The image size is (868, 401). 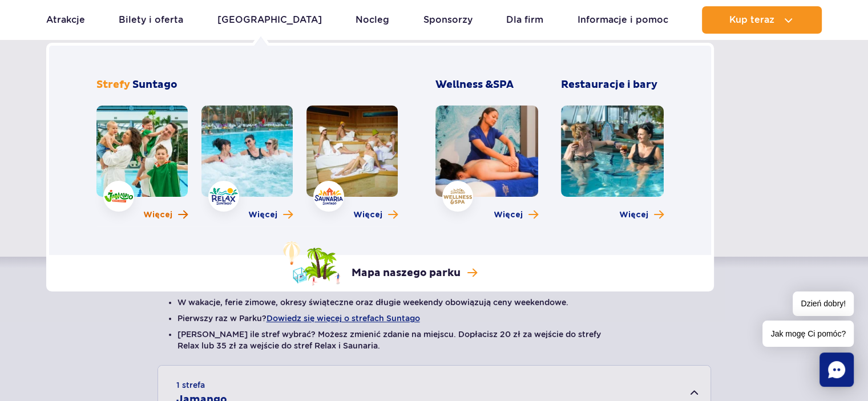 What do you see at coordinates (66, 20) in the screenshot?
I see `a: Atrakcje` at bounding box center [66, 20].